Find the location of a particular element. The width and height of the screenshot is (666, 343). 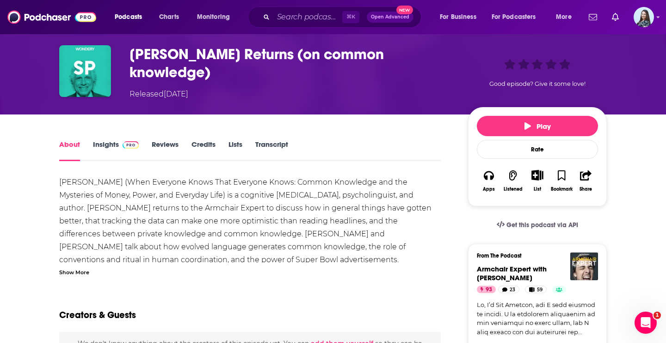

a: Steven Pinker Returns (on common knowledge) is located at coordinates (85, 71).